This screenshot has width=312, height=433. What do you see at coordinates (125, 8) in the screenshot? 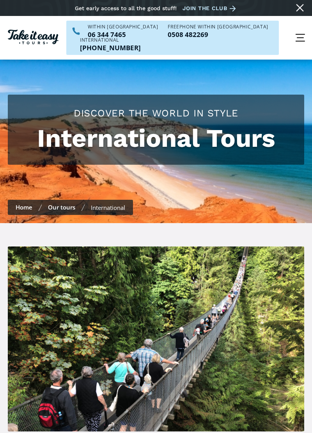
I see `div: Get early access to all the good stuff!` at bounding box center [125, 8].